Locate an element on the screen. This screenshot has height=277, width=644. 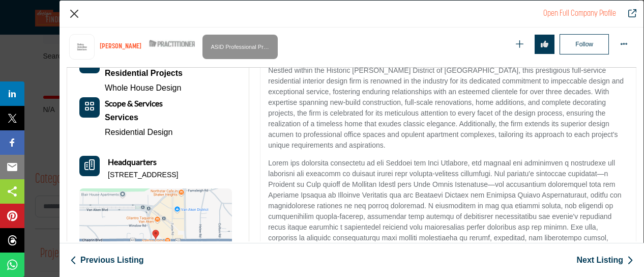
a: Previous Listing is located at coordinates (107, 260).